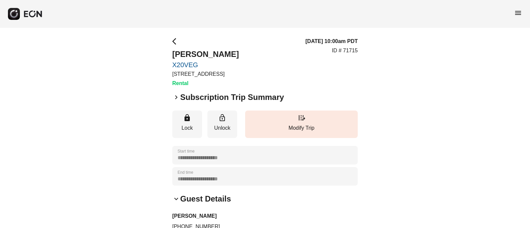 This screenshot has width=530, height=228. Describe the element at coordinates (205, 83) in the screenshot. I see `h3: Rental` at that location.